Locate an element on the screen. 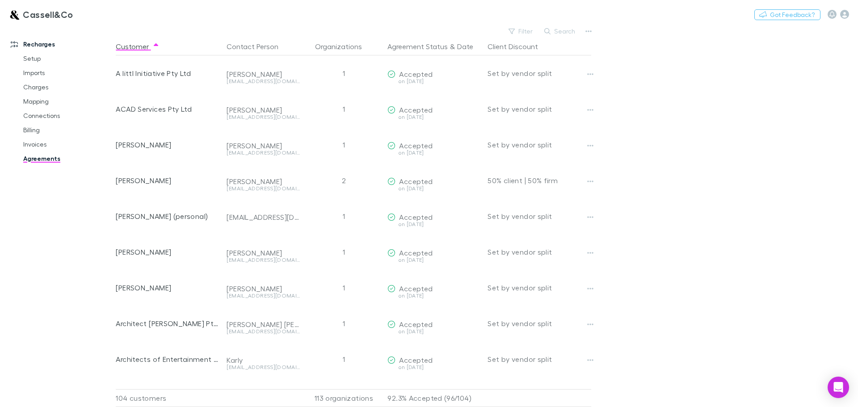  a: Setup is located at coordinates (67, 59).